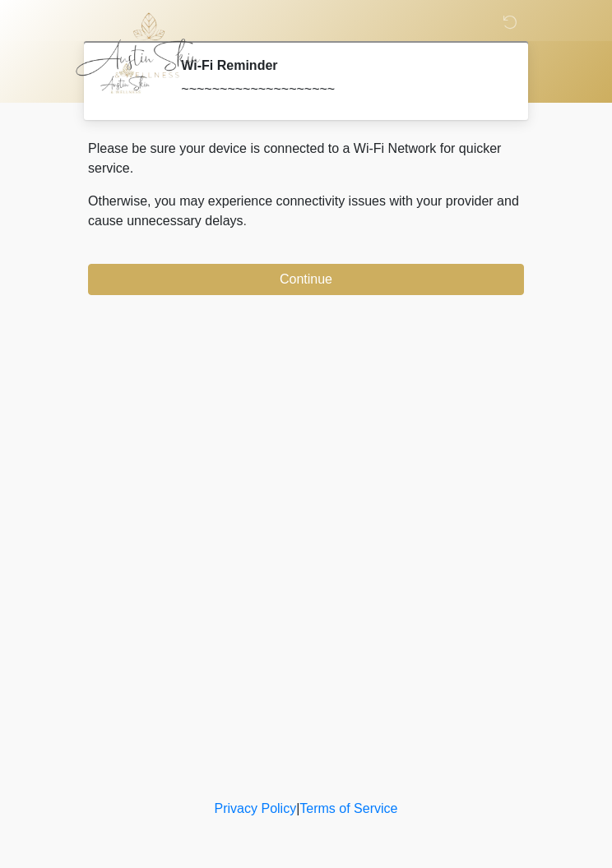  Describe the element at coordinates (255, 808) in the screenshot. I see `a: Privacy Policy` at that location.